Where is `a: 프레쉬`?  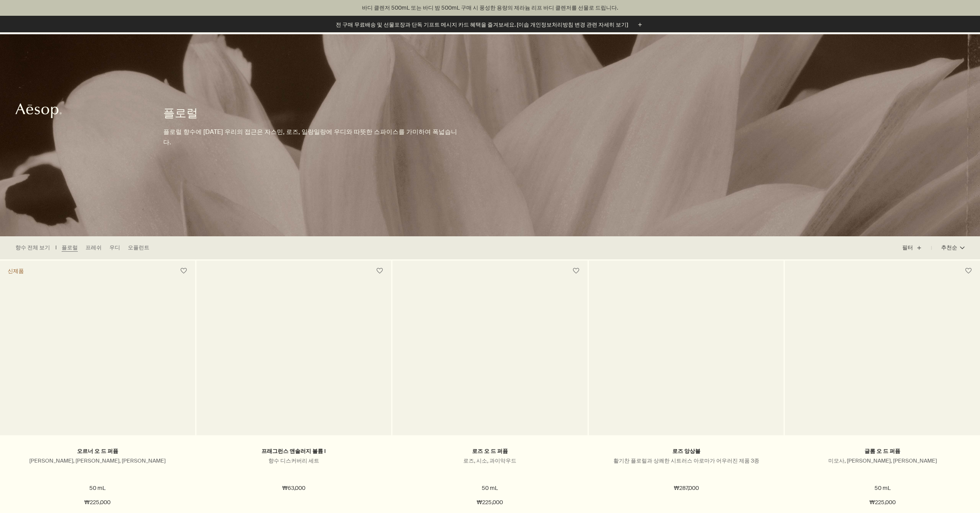
a: 프레쉬 is located at coordinates (94, 248).